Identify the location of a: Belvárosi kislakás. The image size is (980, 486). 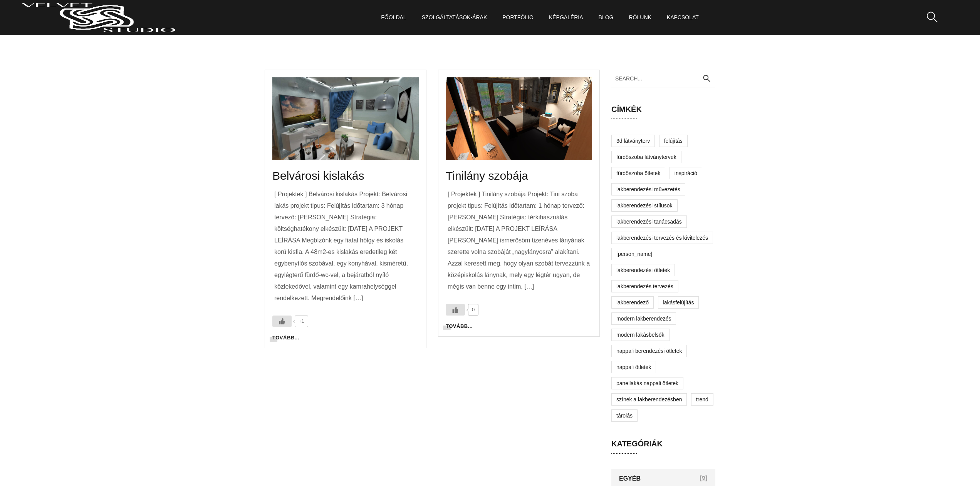
(319, 176).